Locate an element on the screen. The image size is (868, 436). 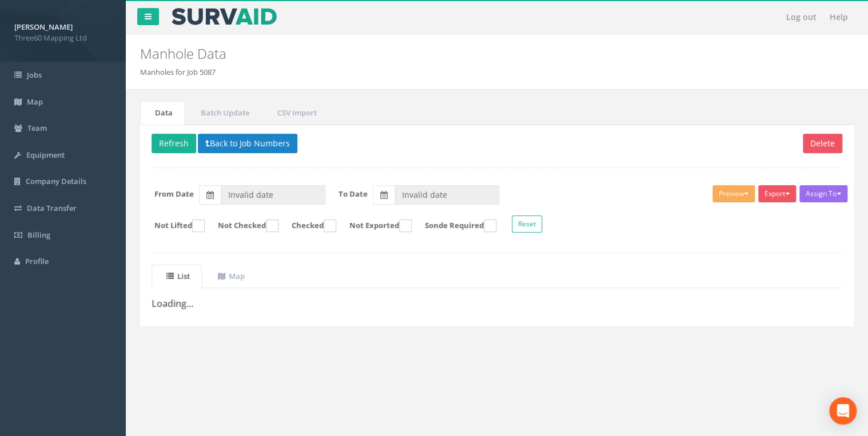
h2: Manhole Data is located at coordinates (436, 53).